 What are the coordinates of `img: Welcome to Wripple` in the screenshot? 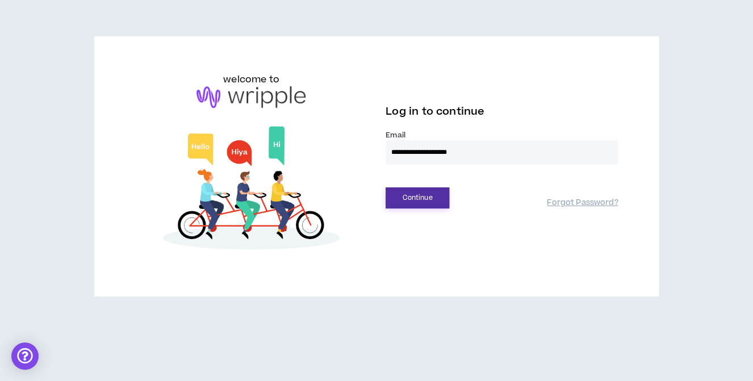 It's located at (251, 190).